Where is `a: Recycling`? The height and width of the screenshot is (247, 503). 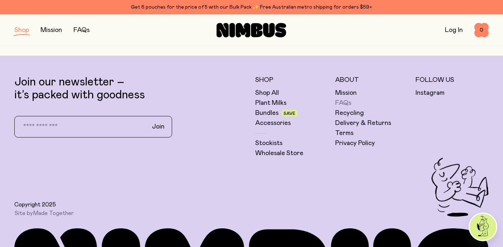 a: Recycling is located at coordinates (350, 113).